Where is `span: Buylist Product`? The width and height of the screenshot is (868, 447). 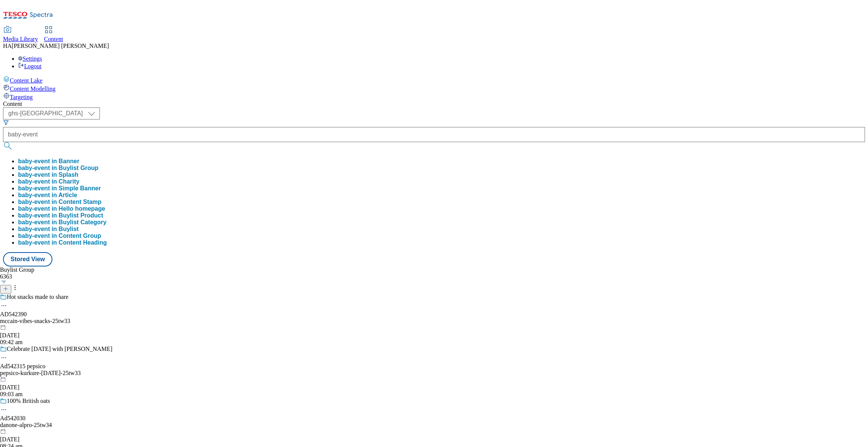 span: Buylist Product is located at coordinates (81, 215).